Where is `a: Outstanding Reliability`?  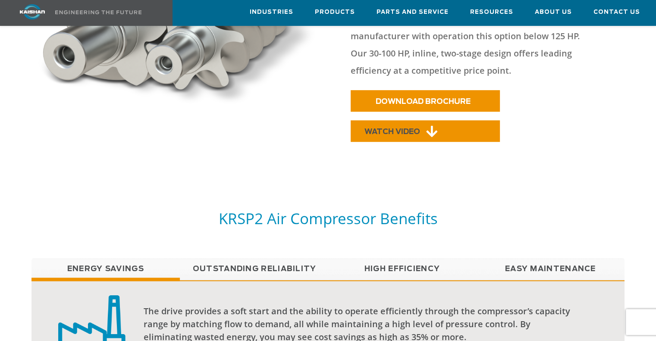 a: Outstanding Reliability is located at coordinates (254, 269).